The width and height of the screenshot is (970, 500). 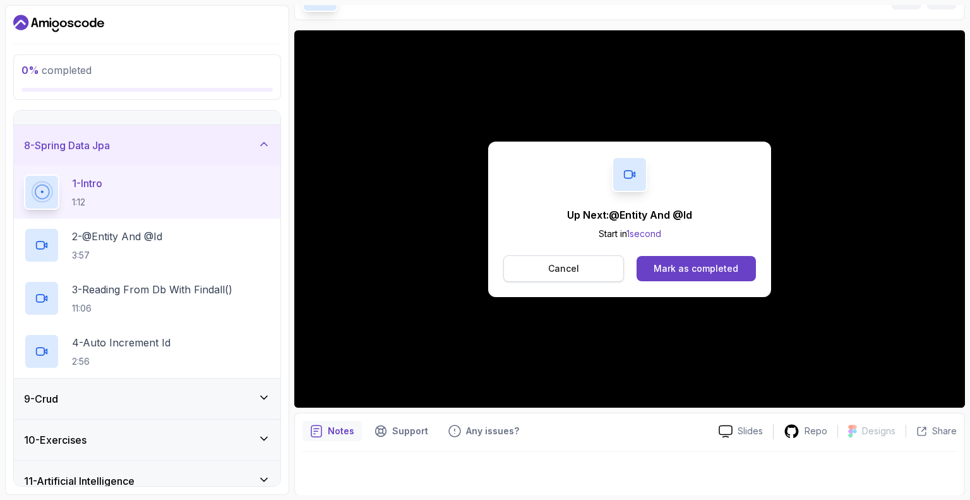 What do you see at coordinates (87, 183) in the screenshot?
I see `p: 1 - Intro` at bounding box center [87, 183].